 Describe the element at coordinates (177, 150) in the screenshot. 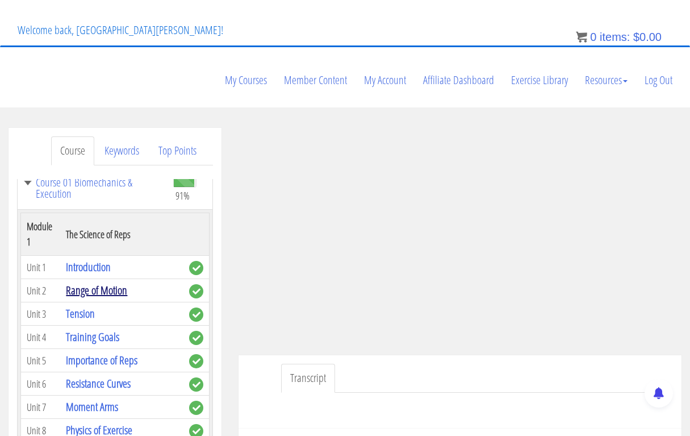

I see `a: Top Points` at that location.